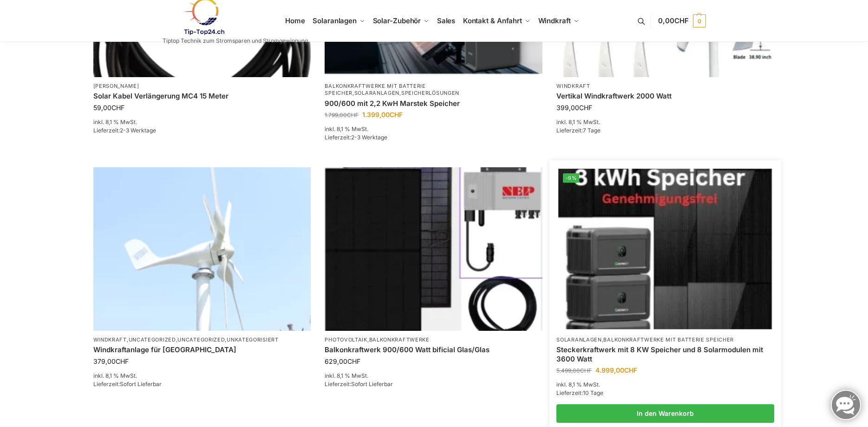 This screenshot has width=868, height=427. I want to click on span: Kontakt & Anfahrt, so click(492, 21).